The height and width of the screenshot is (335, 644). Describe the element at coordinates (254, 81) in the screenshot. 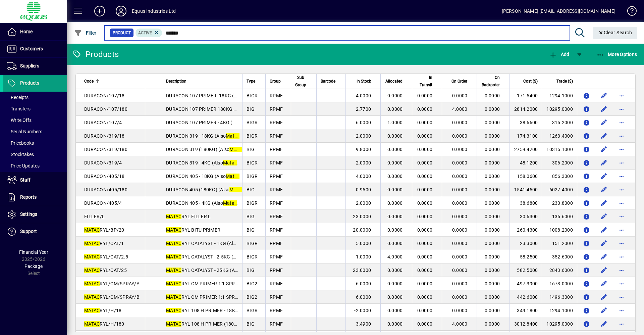

I see `div: Type` at that location.